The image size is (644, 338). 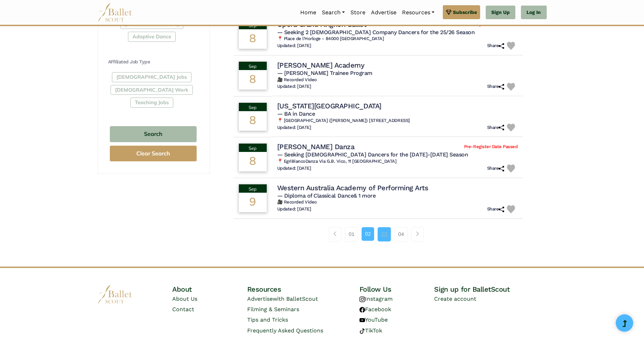 What do you see at coordinates (358, 13) in the screenshot?
I see `a: Store` at bounding box center [358, 13].